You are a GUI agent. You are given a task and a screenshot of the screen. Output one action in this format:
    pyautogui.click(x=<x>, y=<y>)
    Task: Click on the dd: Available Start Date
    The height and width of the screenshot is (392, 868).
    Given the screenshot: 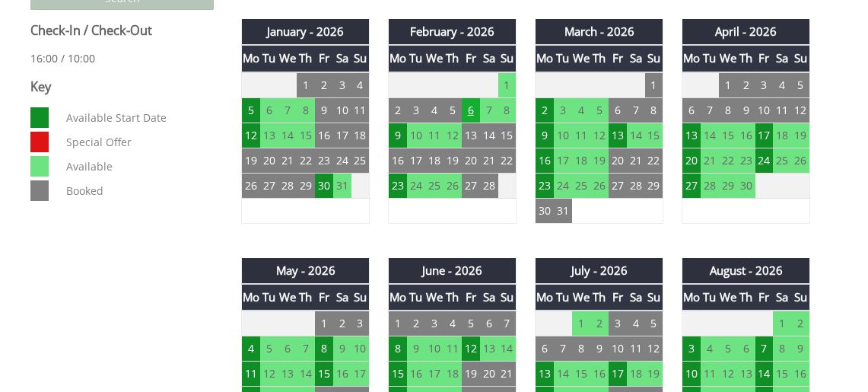 What is the action you would take?
    pyautogui.click(x=136, y=117)
    